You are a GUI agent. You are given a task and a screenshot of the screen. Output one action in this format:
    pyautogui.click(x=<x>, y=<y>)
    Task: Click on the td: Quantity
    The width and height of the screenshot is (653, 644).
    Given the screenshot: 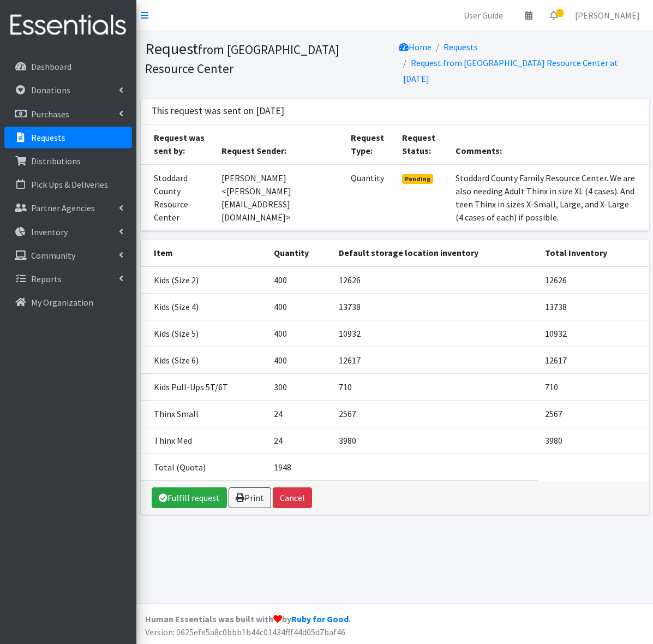 What is the action you would take?
    pyautogui.click(x=370, y=198)
    